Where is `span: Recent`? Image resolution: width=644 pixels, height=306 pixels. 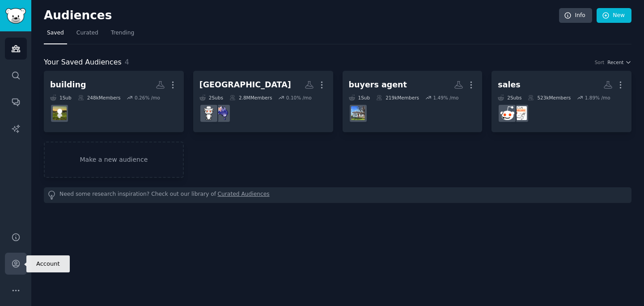 span: Recent is located at coordinates (615, 62).